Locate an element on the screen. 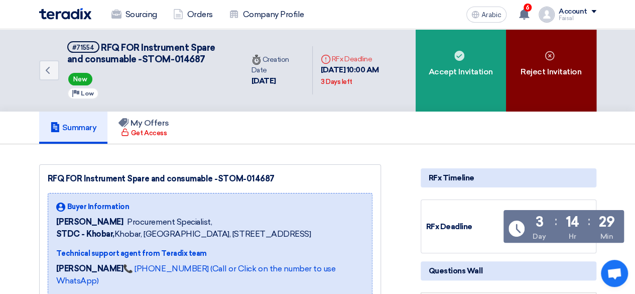 This screenshot has width=635, height=294. font: 3 Days left is located at coordinates (336, 81).